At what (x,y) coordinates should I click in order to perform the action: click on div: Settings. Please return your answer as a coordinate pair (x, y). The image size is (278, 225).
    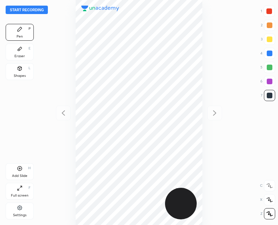
    Looking at the image, I should click on (20, 215).